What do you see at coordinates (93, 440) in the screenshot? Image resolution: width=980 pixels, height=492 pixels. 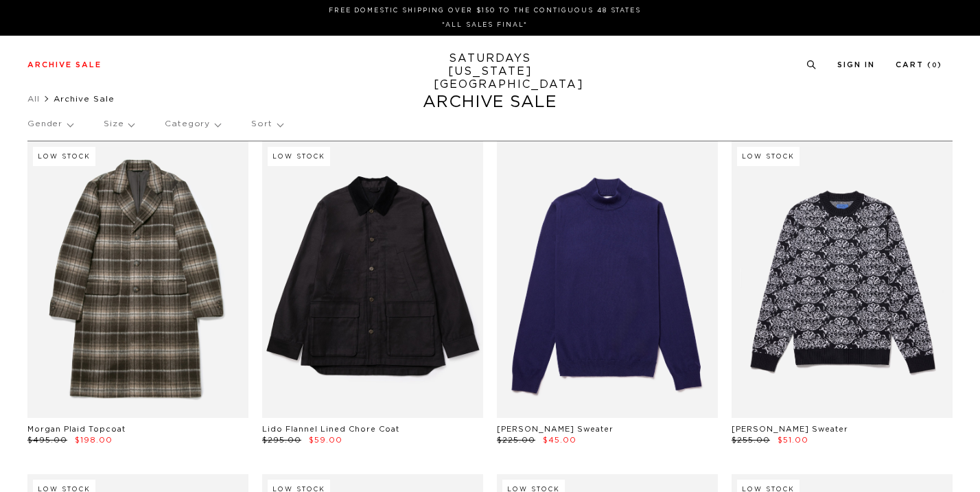 I see `span: $198.00` at bounding box center [93, 440].